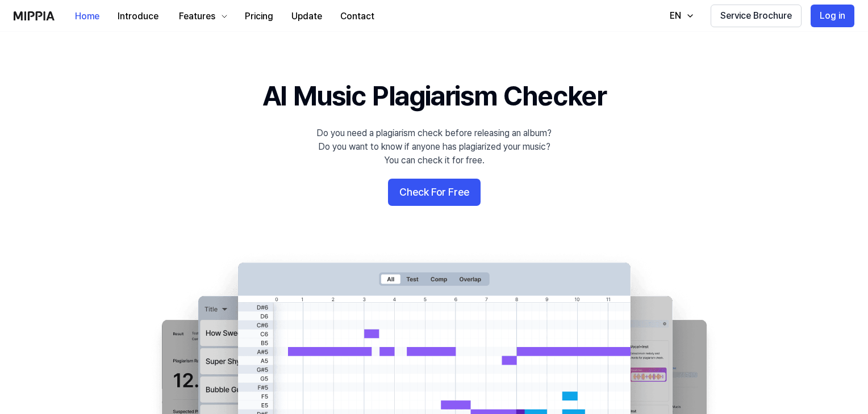  What do you see at coordinates (202, 17) in the screenshot?
I see `button: Features` at bounding box center [202, 17].